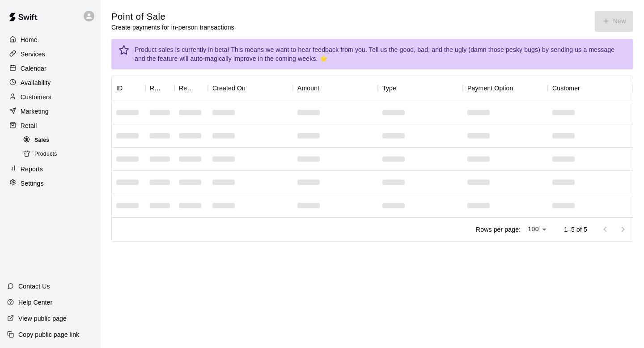 Image resolution: width=644 pixels, height=348 pixels. I want to click on a: Reports, so click(50, 169).